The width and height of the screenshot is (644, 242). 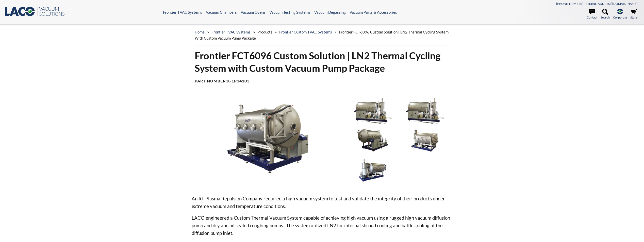 What do you see at coordinates (200, 32) in the screenshot?
I see `a: home` at bounding box center [200, 32].